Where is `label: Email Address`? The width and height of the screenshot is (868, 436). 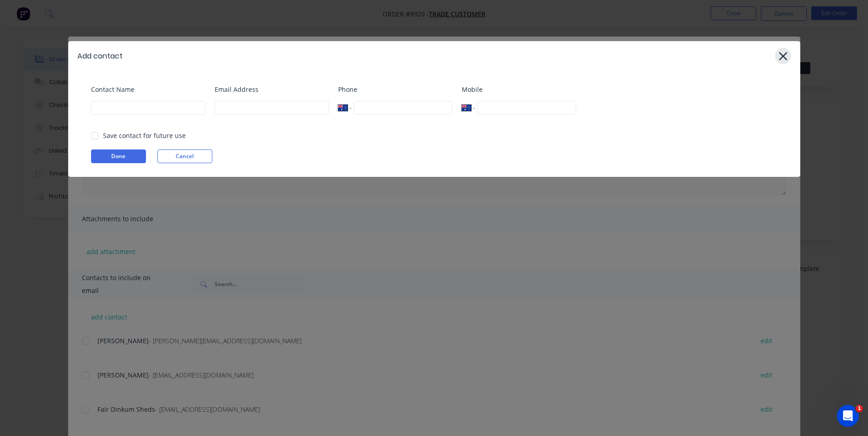
label: Email Address is located at coordinates (272, 89).